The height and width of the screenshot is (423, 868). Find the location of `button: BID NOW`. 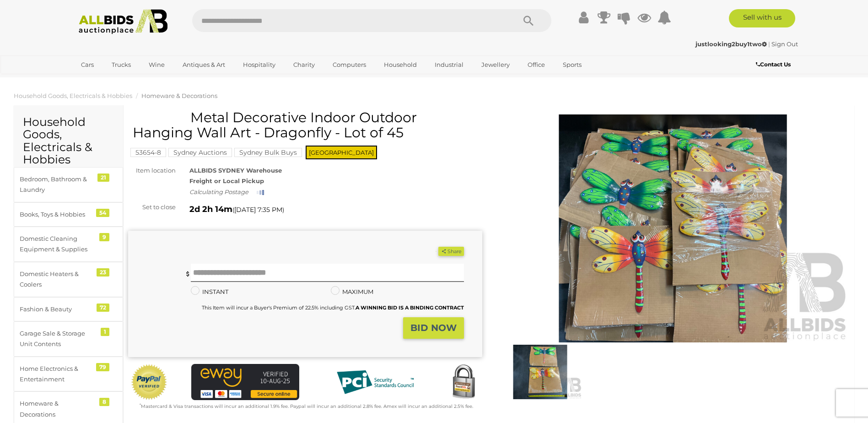

button: BID NOW is located at coordinates (433, 328).